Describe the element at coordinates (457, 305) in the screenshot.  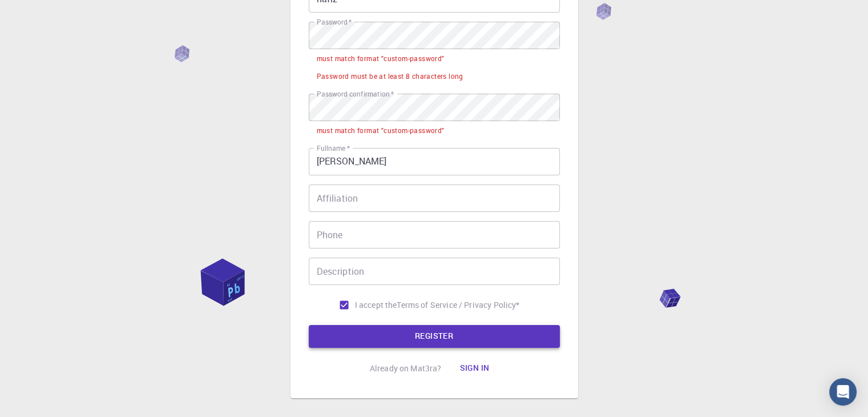
I see `p: Terms of Service / Privacy Policy *` at that location.